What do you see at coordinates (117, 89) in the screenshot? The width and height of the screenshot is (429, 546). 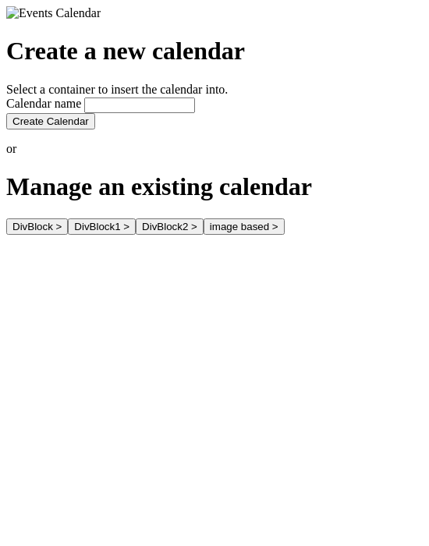 I see `label: Select a container to insert the calendar into.` at bounding box center [117, 89].